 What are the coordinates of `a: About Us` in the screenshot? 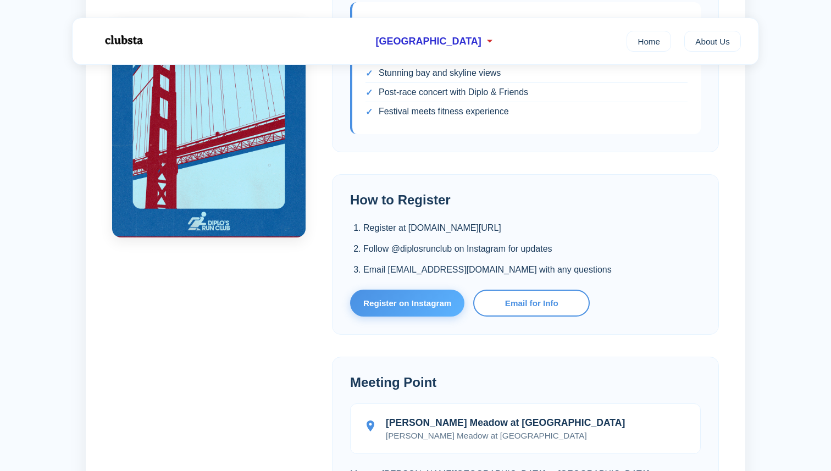 It's located at (712, 41).